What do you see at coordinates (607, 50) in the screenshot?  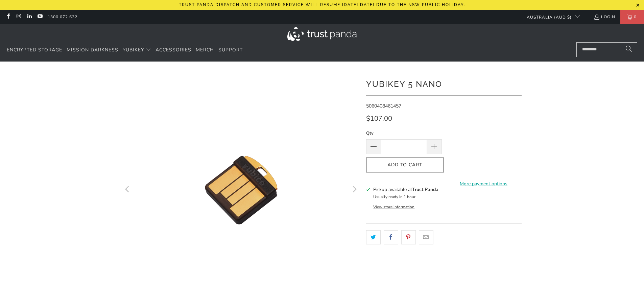 I see `input: Search...` at bounding box center [607, 50].